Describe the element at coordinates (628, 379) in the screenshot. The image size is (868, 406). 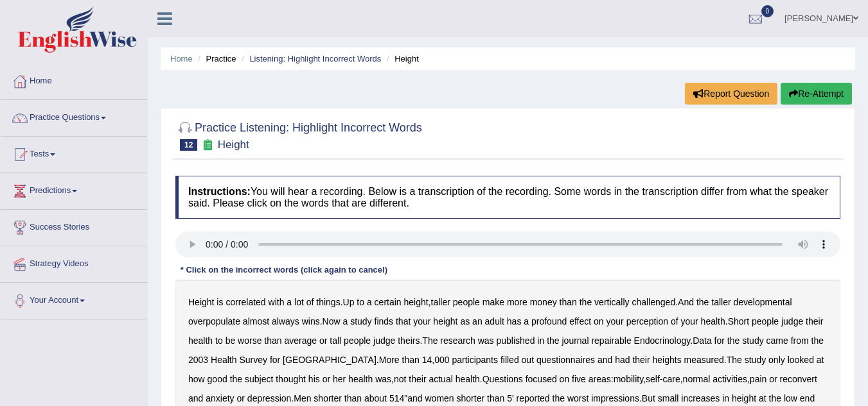
I see `b: mobility` at that location.